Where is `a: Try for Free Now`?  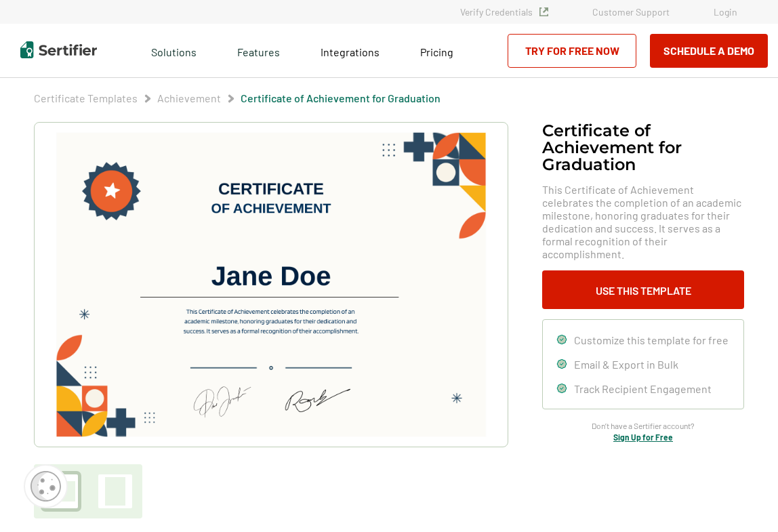
a: Try for Free Now is located at coordinates (572, 51).